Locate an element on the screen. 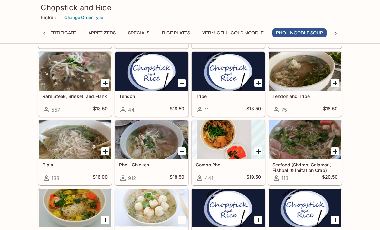  span: 912 is located at coordinates (132, 178).